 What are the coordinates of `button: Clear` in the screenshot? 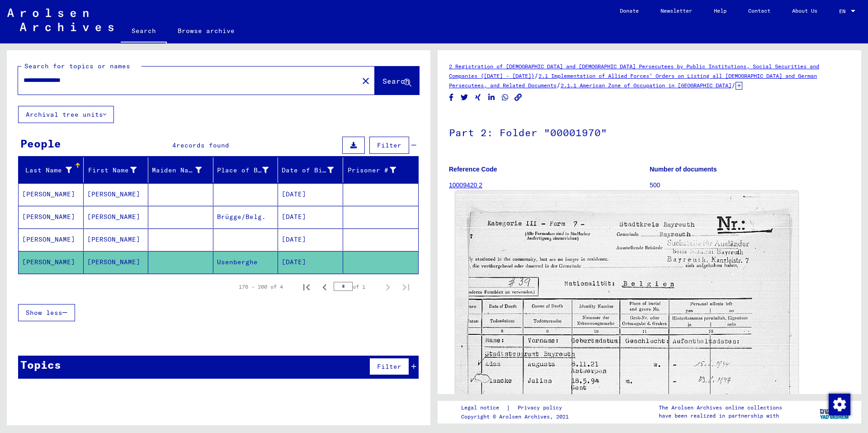 It's located at (366, 81).